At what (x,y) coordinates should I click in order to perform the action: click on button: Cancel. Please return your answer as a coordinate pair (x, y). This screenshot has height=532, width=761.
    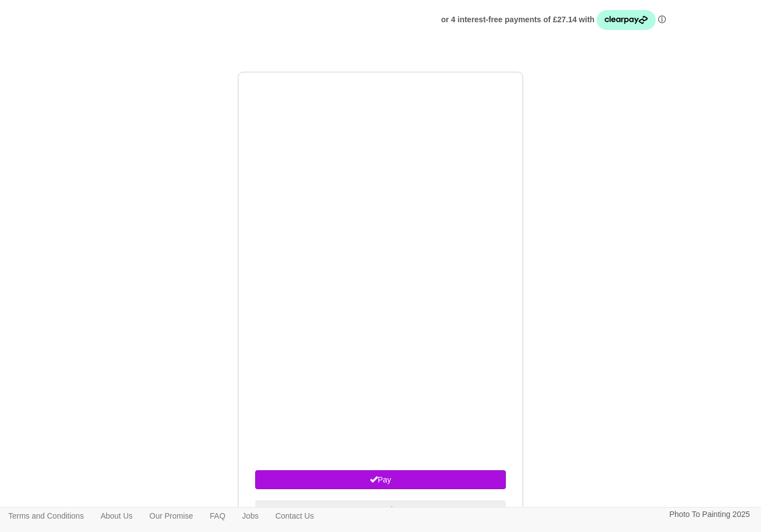
    Looking at the image, I should click on (380, 509).